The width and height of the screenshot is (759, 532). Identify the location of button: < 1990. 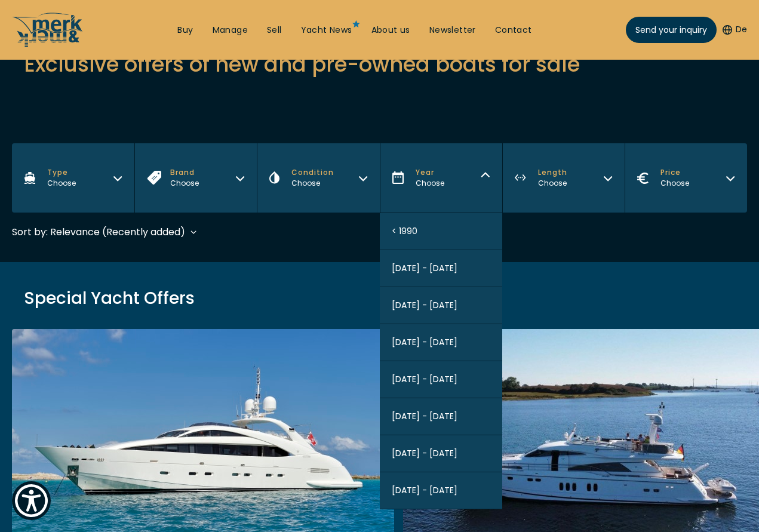
(441, 232).